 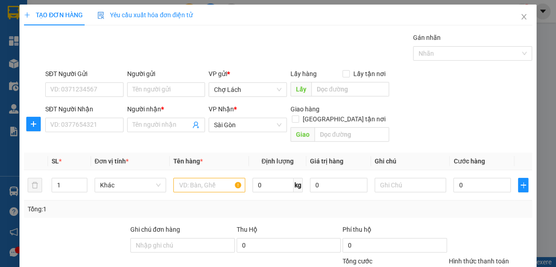 I want to click on input: Ghi Chú, so click(x=410, y=185).